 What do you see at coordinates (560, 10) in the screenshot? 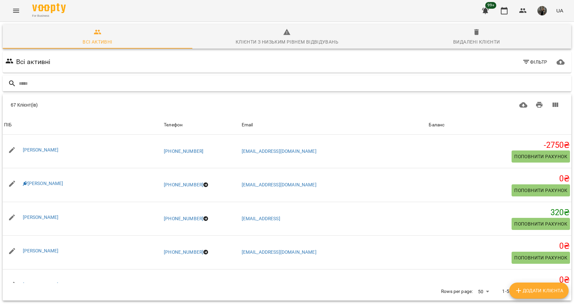
I see `button: UA` at bounding box center [560, 10].